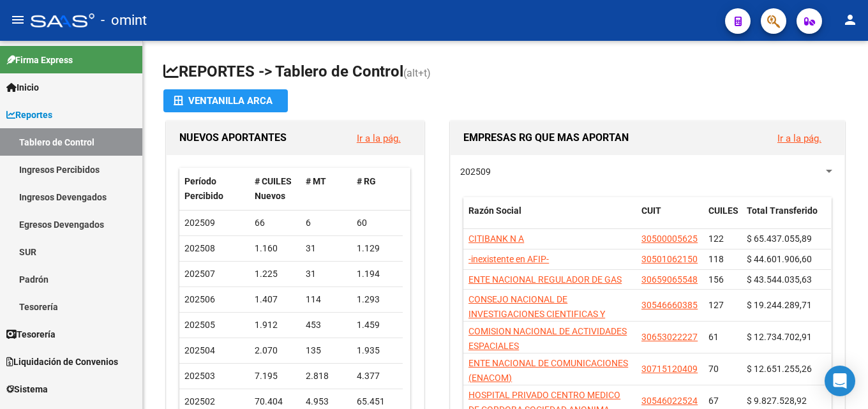 Image resolution: width=868 pixels, height=409 pixels. Describe the element at coordinates (377, 376) in the screenshot. I see `div: 4.377` at that location.